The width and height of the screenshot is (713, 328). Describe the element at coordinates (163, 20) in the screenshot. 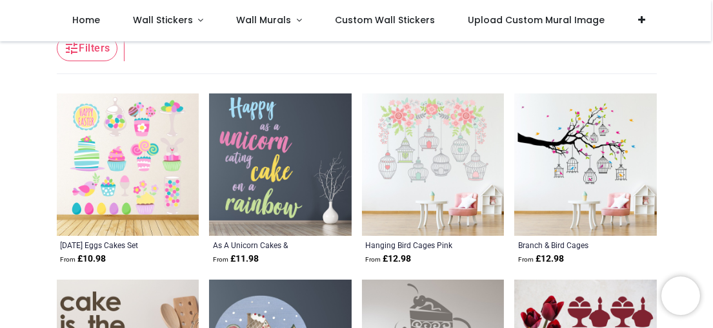

I see `span: Wall Stickers` at that location.